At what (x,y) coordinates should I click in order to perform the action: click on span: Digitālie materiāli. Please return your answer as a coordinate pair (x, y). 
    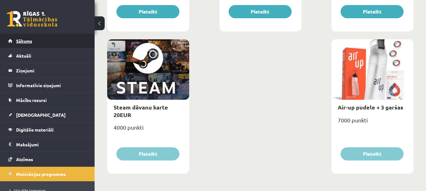
    Looking at the image, I should click on (35, 130).